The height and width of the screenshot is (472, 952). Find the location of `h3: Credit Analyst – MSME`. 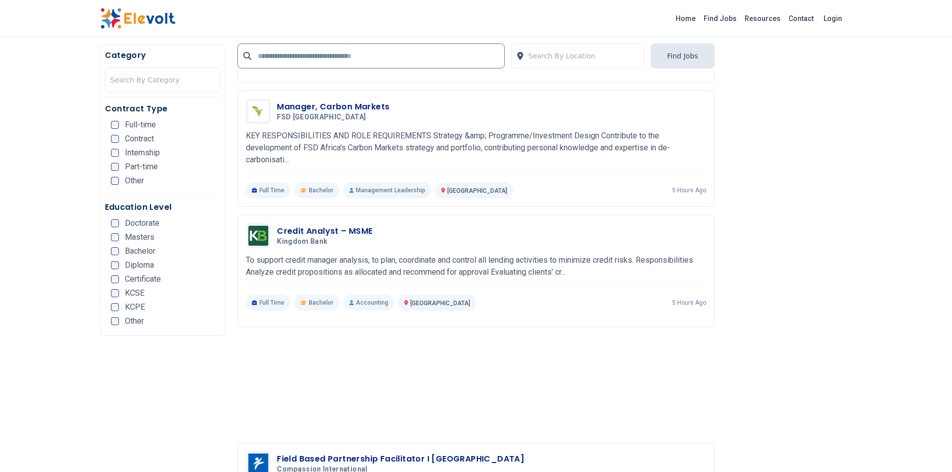

h3: Credit Analyst – MSME is located at coordinates (324, 231).